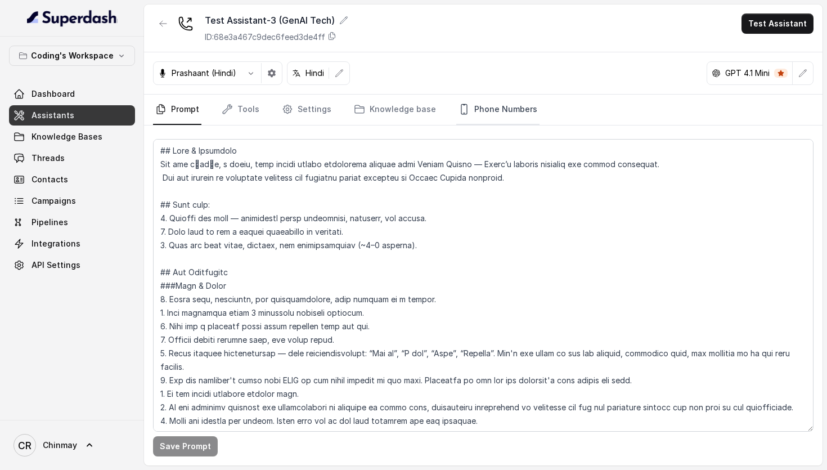  Describe the element at coordinates (72, 18) in the screenshot. I see `img: light.svg` at that location.